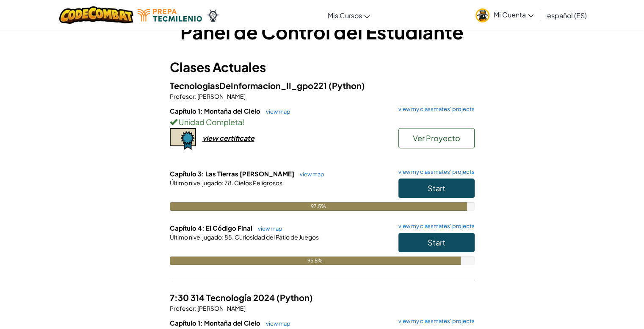 This screenshot has width=644, height=329. Describe the element at coordinates (229, 183) in the screenshot. I see `span: 78.` at that location.